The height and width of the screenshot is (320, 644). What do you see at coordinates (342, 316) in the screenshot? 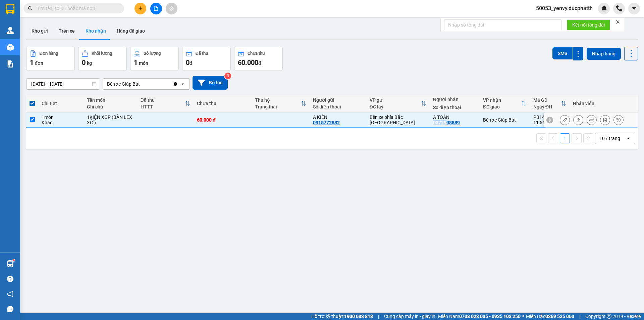
I see `span: Hỗ trợ kỹ thuật:` at bounding box center [342, 316].